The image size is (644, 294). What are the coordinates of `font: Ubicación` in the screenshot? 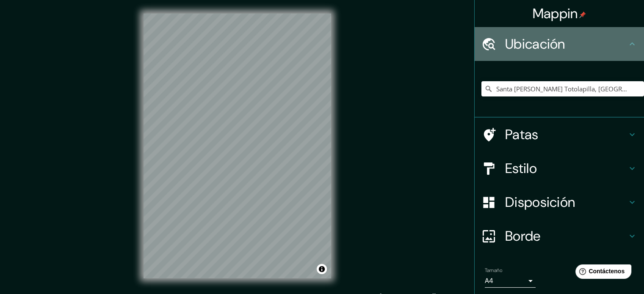 It's located at (535, 44).